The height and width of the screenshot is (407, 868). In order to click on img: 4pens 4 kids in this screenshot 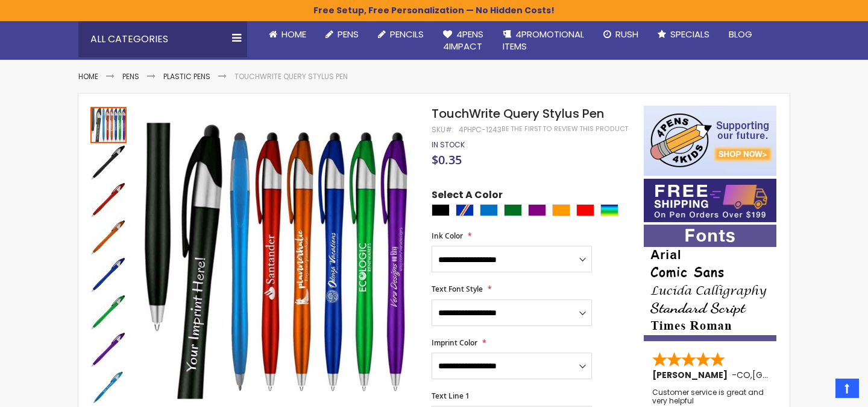, I will do `click(710, 141)`.